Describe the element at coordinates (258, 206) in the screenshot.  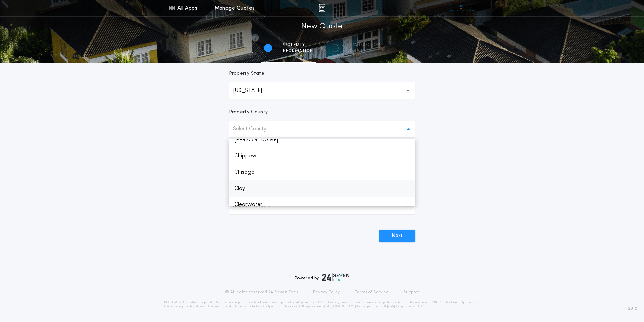
I see `p: Select Zip Code` at that location.